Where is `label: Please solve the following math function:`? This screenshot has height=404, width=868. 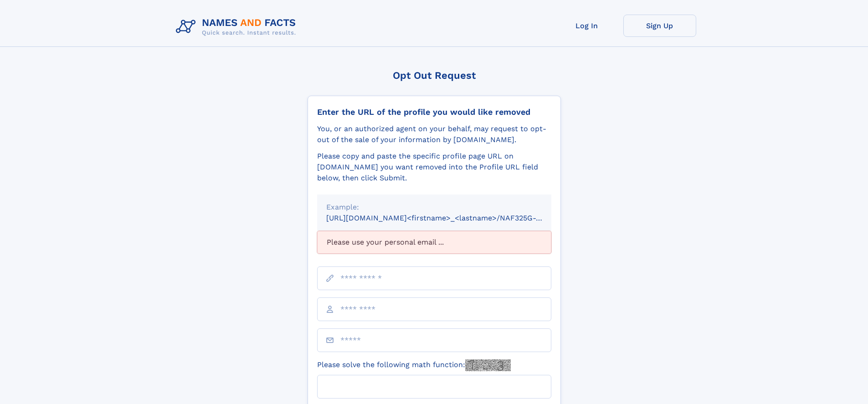 label: Please solve the following math function: is located at coordinates (414, 366).